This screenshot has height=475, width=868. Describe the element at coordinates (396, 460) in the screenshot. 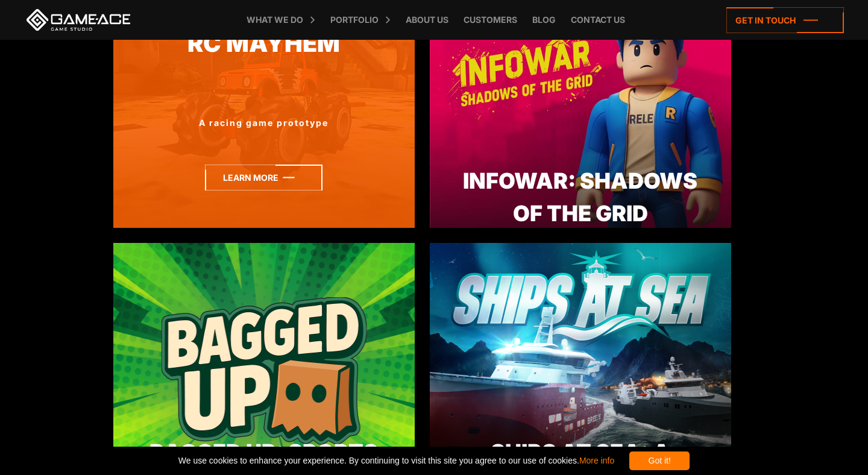

I see `span: We use cookies to enhance your experience. By continuing to visit this site you agree to our use ...` at that location.